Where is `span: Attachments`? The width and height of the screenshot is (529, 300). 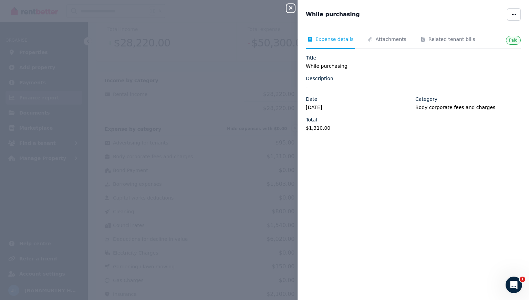
span: Attachments is located at coordinates (391, 39).